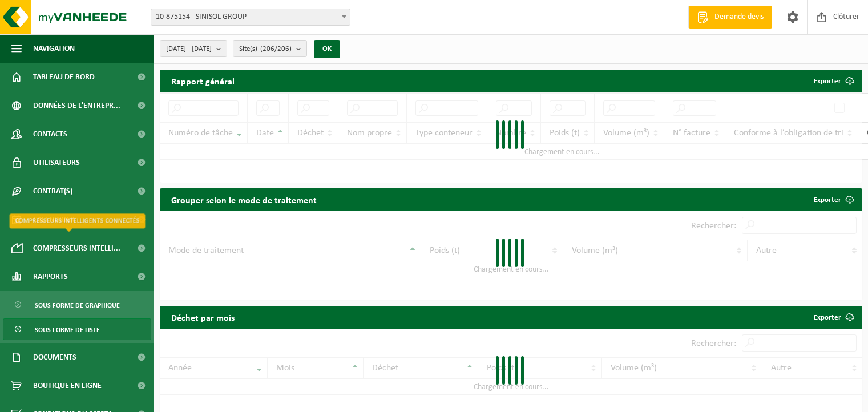 The height and width of the screenshot is (412, 868). Describe the element at coordinates (77, 329) in the screenshot. I see `a: Sous forme de liste` at that location.